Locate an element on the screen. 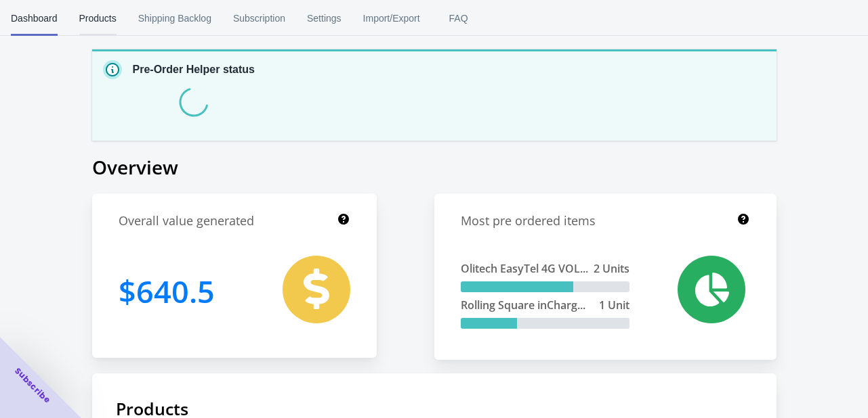 The image size is (868, 418). span: Products is located at coordinates (97, 19).